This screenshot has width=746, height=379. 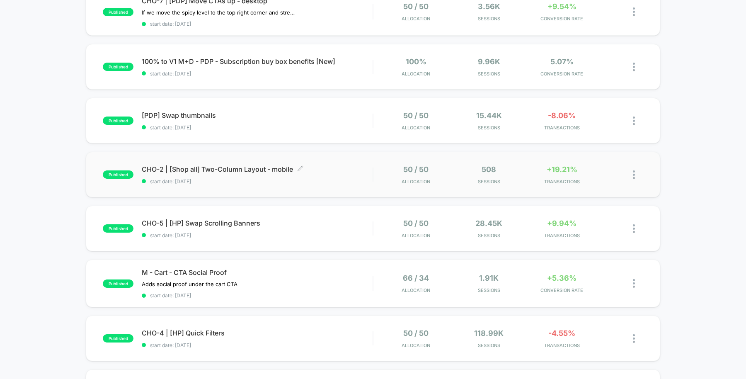 What do you see at coordinates (562, 61) in the screenshot?
I see `span: 5.07%` at bounding box center [562, 61].